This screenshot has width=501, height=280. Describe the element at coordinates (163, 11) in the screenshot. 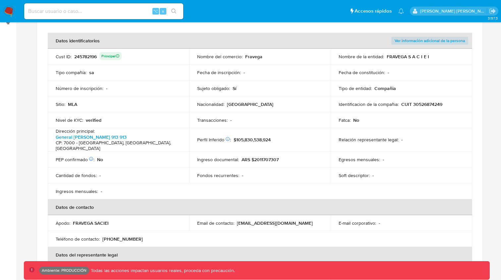

I see `span: s` at that location.